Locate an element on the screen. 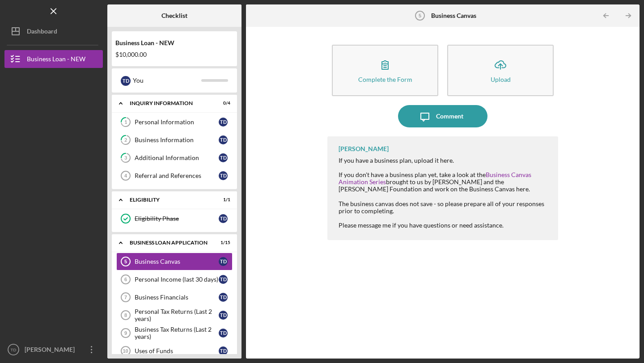 This screenshot has height=363, width=644. div: Personal Tax Returns (Last 2 years) is located at coordinates (177, 315).